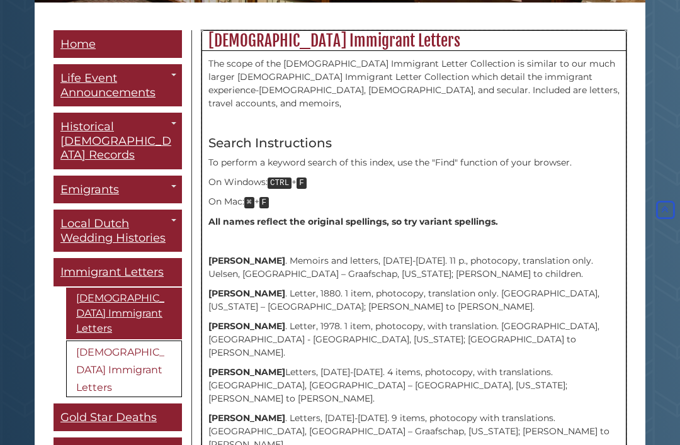 This screenshot has height=445, width=680. What do you see at coordinates (414, 144) in the screenshot?
I see `h4: Search Instructions` at bounding box center [414, 144].